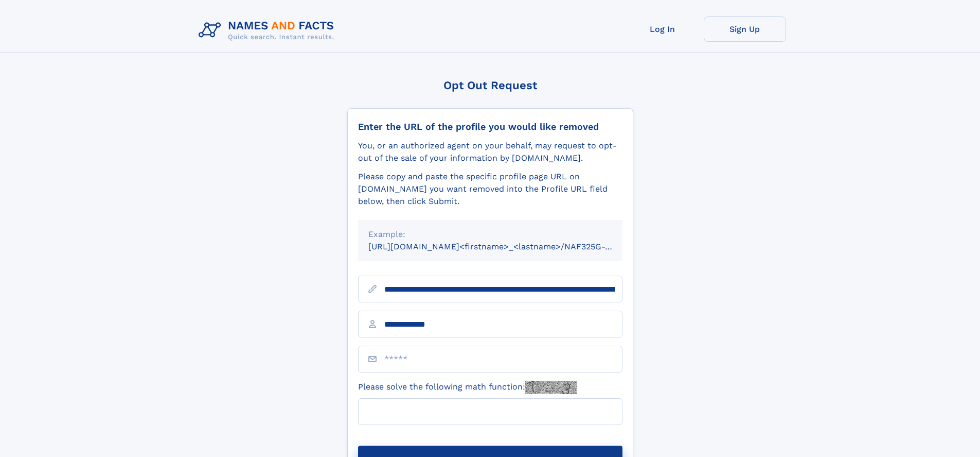  Describe the element at coordinates (663, 29) in the screenshot. I see `a: Log In` at that location.